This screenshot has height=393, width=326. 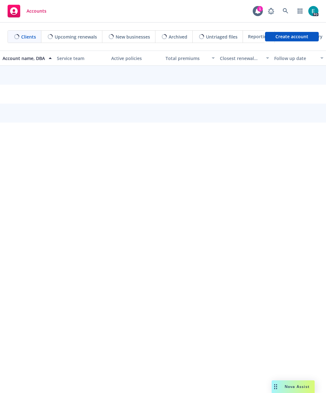 I want to click on div: Account name, DBA, so click(x=24, y=58).